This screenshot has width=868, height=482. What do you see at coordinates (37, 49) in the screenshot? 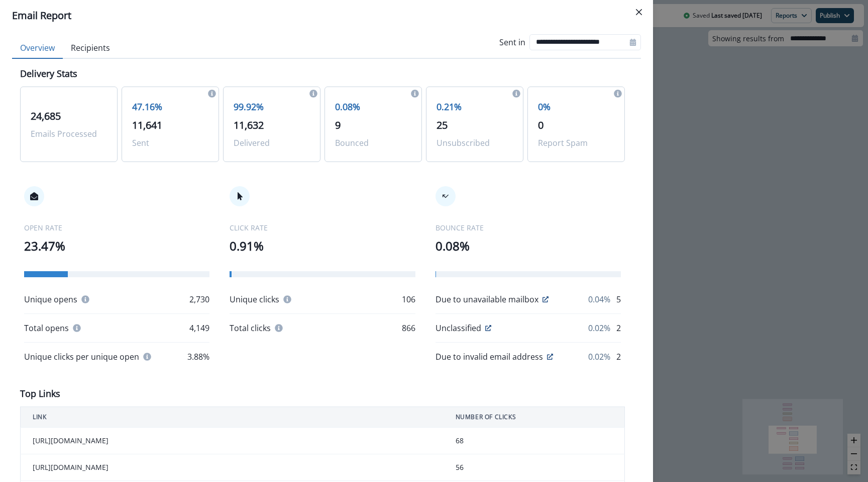
I see `button: Overview` at bounding box center [37, 49].